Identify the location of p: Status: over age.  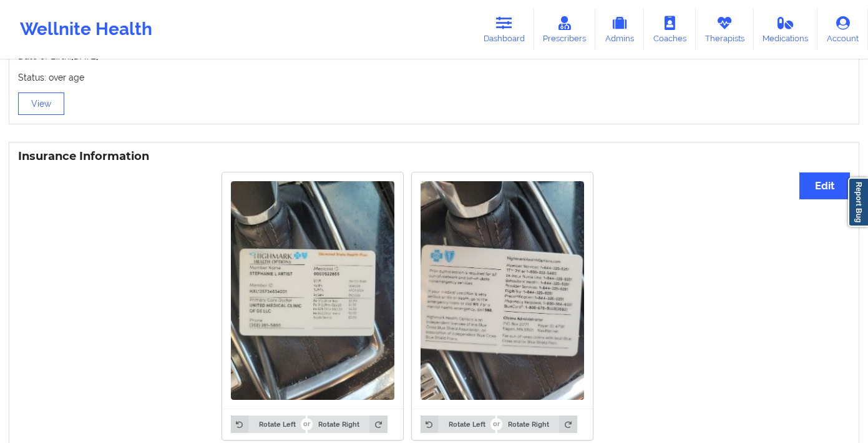
(434, 77).